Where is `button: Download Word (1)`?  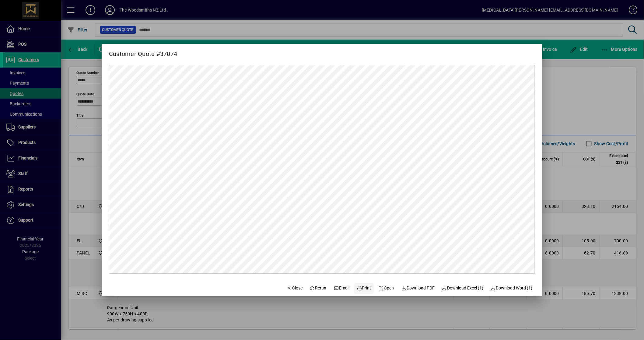 button: Download Word (1) is located at coordinates (512, 288).